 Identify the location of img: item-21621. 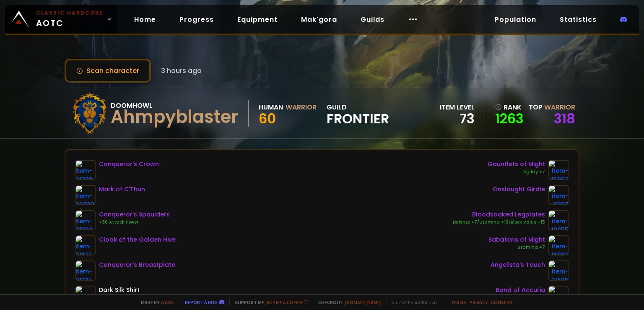
(85, 246).